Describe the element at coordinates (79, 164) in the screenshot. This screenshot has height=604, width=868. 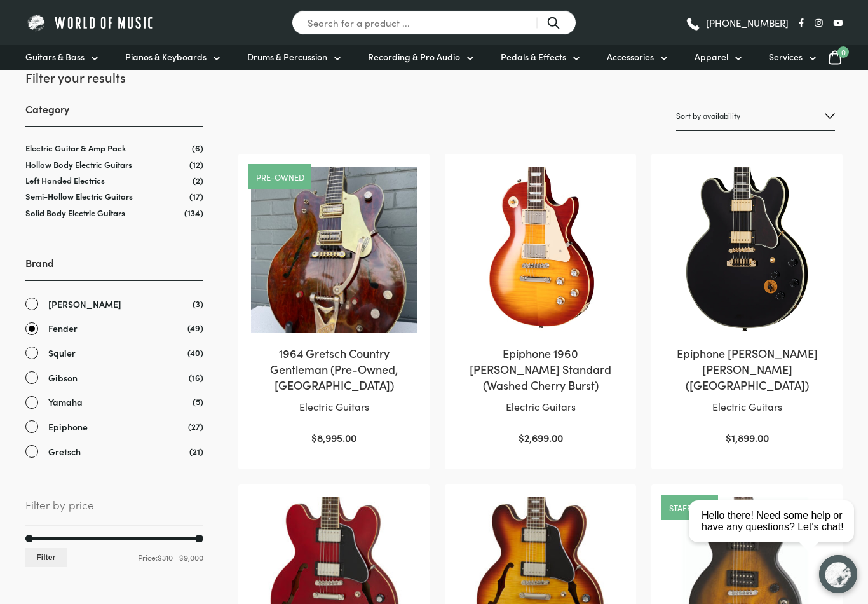
I see `a: Hollow Body Electric Guitars` at that location.